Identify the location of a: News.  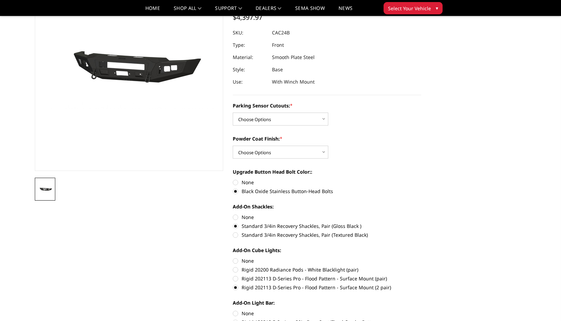
(346, 11).